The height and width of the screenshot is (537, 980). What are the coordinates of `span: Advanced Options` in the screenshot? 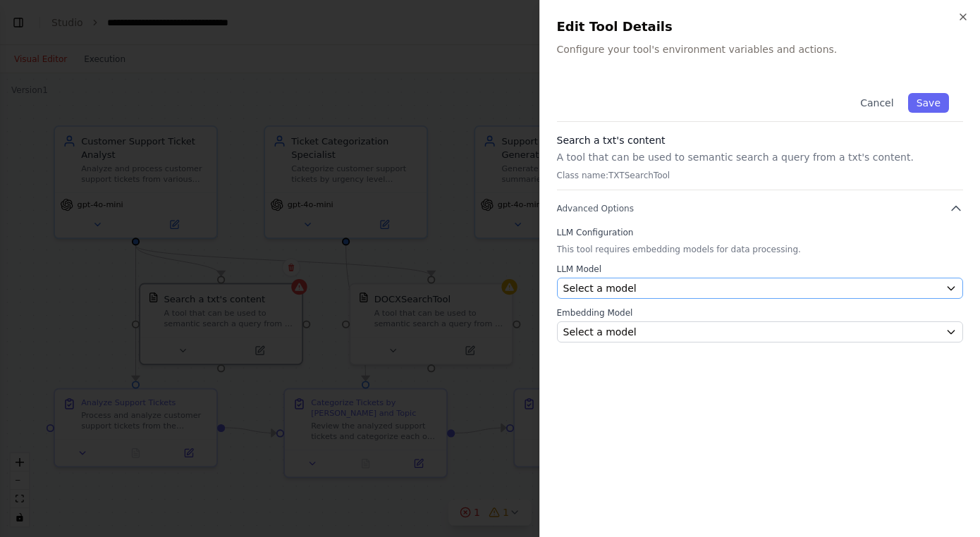 It's located at (595, 209).